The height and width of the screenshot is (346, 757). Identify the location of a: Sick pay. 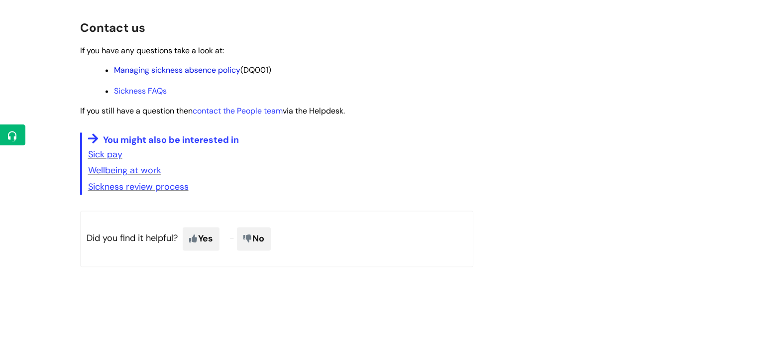
(105, 154).